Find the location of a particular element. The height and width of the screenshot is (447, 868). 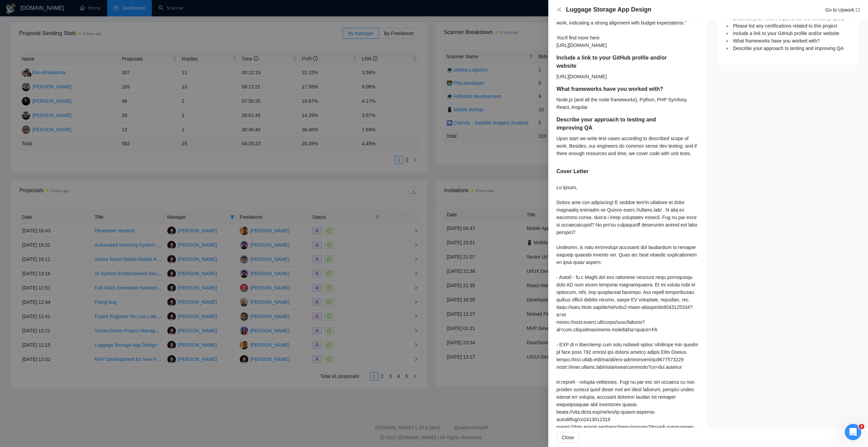

h5: Cover Letter is located at coordinates (572, 172).